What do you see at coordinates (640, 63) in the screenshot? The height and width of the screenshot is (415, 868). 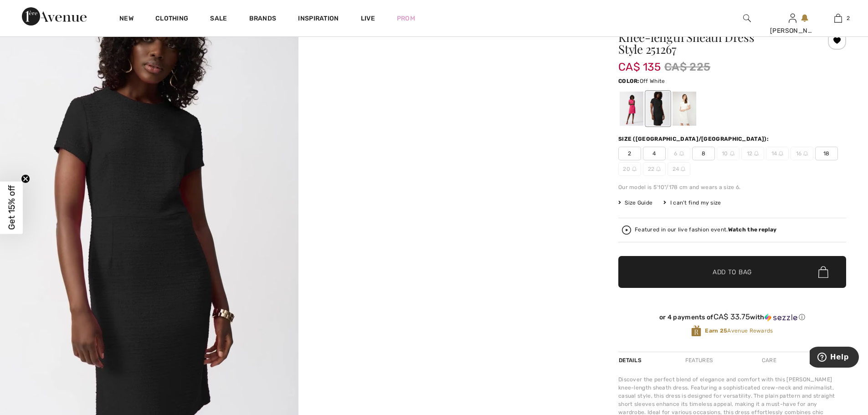 I see `span: CA$ 135` at bounding box center [640, 63].